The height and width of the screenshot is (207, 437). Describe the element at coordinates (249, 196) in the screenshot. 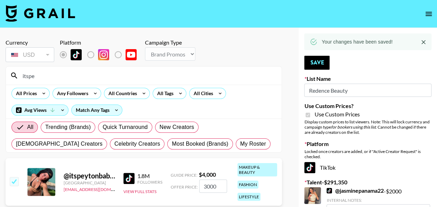

I see `div: lifestyle` at that location.